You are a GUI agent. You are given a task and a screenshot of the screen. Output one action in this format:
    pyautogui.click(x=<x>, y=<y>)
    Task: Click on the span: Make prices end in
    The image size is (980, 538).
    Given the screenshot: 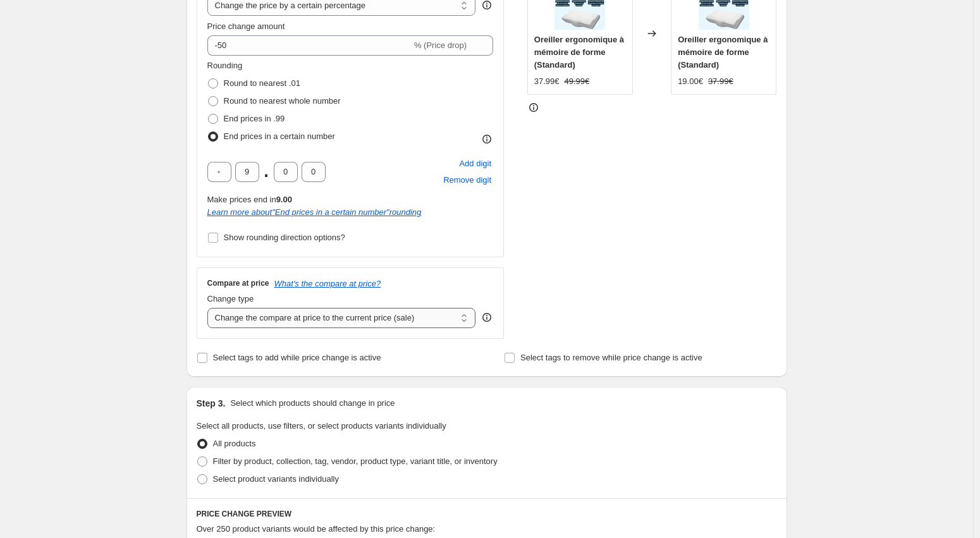 What is the action you would take?
    pyautogui.click(x=250, y=199)
    